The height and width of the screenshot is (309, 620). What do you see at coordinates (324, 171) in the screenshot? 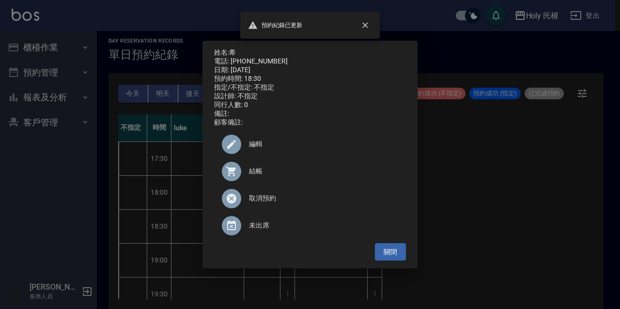
I see `span: 結帳` at bounding box center [324, 171].